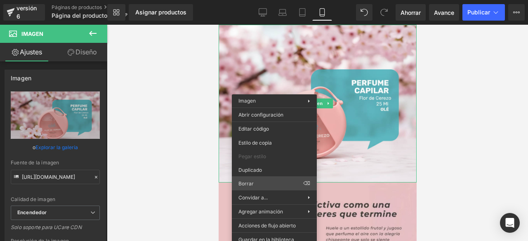  What do you see at coordinates (252, 156) in the screenshot?
I see `font: Pegar estilo` at bounding box center [252, 156].